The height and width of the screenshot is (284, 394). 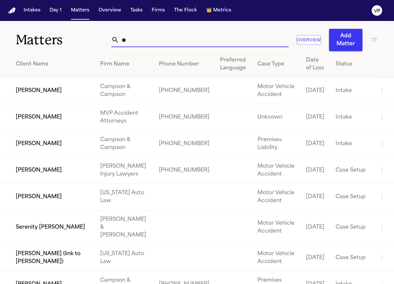 What do you see at coordinates (233, 64) in the screenshot?
I see `div: Preferred Language` at bounding box center [233, 64].